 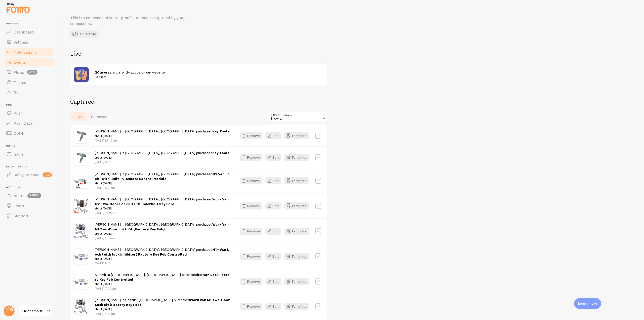 What do you see at coordinates (23, 123) in the screenshot?
I see `span: Push Data` at bounding box center [23, 123].